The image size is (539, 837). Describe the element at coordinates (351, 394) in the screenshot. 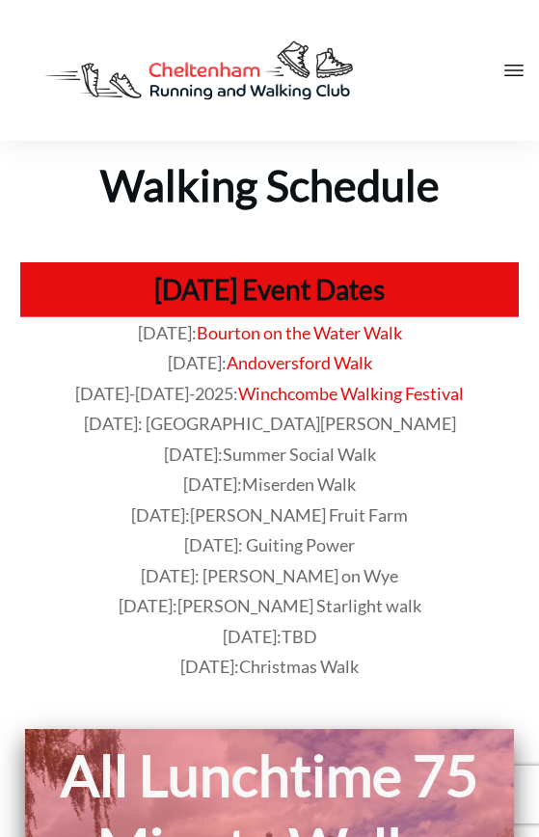

I see `span: Winchcombe Walking Festival` at that location.